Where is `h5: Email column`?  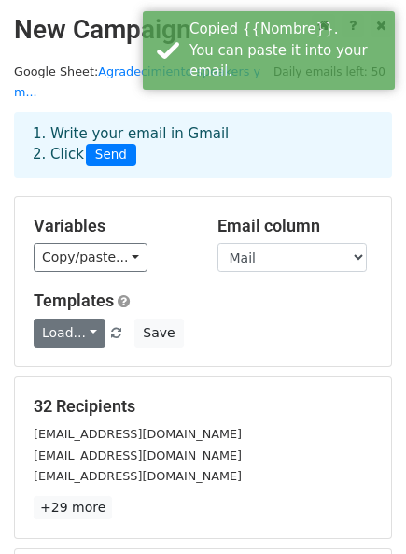
h5: Email column is located at coordinates (295, 226).